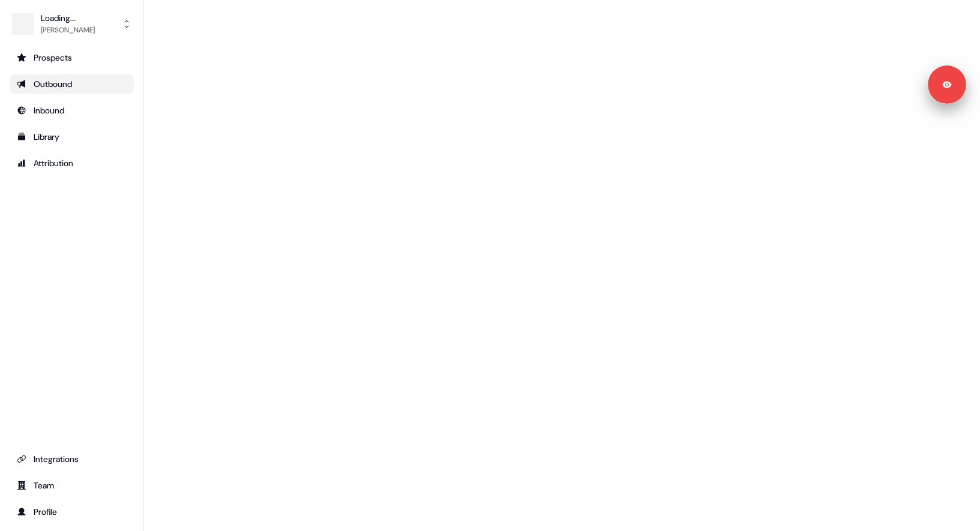 Image resolution: width=980 pixels, height=531 pixels. Describe the element at coordinates (68, 18) in the screenshot. I see `div: Loading...` at that location.